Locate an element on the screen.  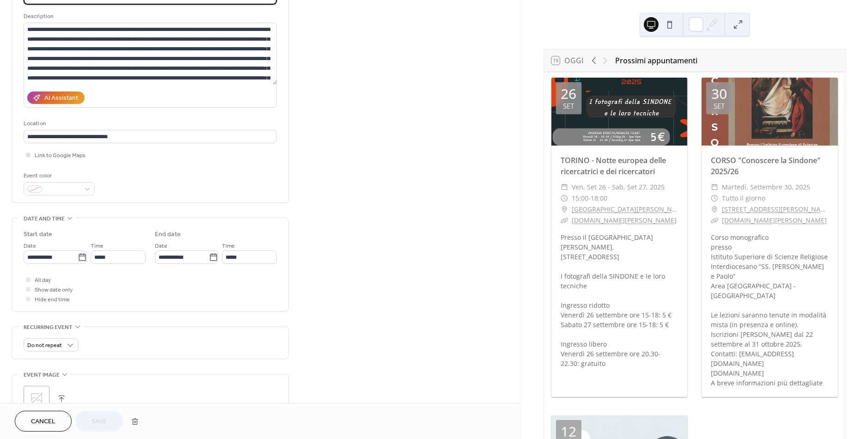
button: AI Assistant is located at coordinates (56, 97).